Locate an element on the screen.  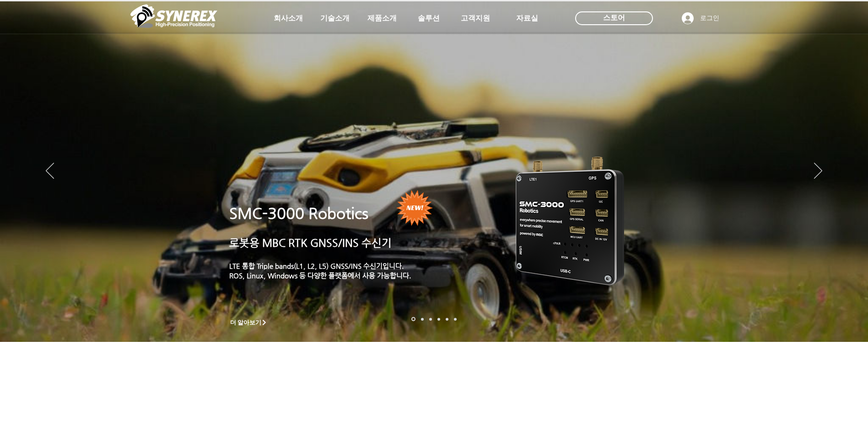
span: 자료실 is located at coordinates (527, 19).